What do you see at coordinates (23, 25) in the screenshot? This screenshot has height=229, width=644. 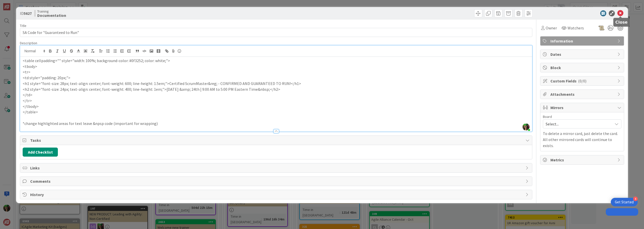 I see `label: Title` at bounding box center [23, 25].